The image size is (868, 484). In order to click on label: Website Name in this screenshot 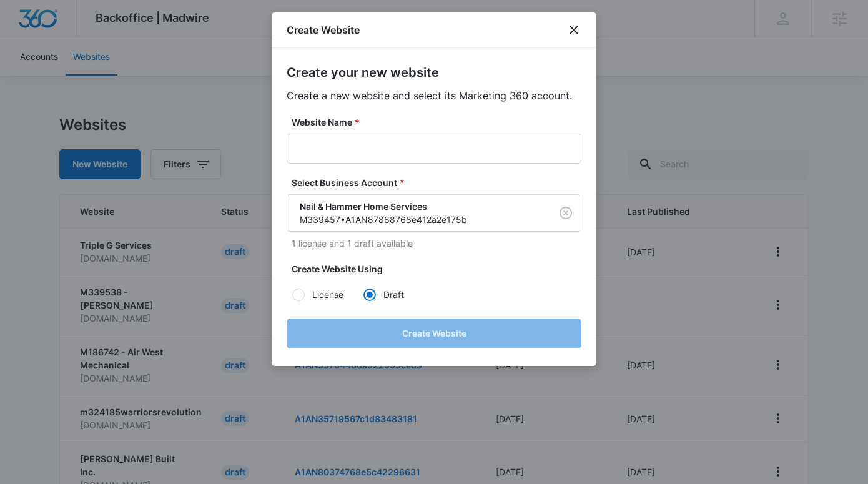, I will do `click(439, 122)`.